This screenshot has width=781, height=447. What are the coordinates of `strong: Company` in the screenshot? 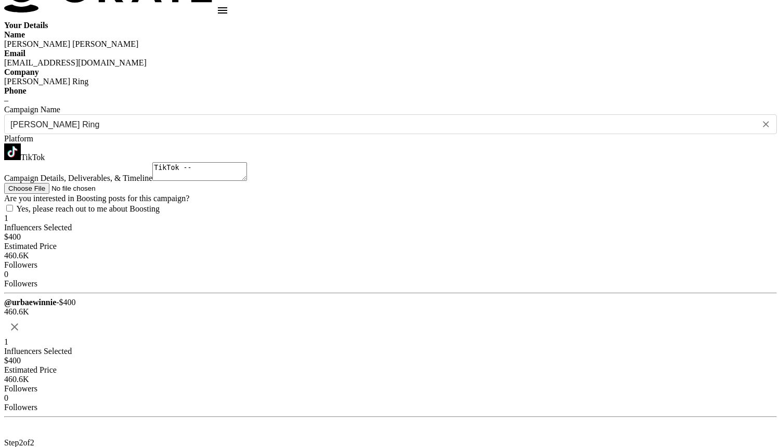 It's located at (21, 72).